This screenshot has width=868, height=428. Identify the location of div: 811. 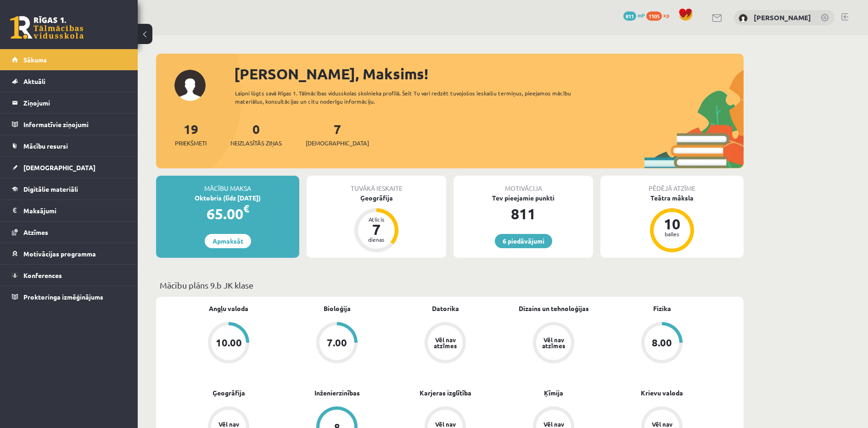
(523, 214).